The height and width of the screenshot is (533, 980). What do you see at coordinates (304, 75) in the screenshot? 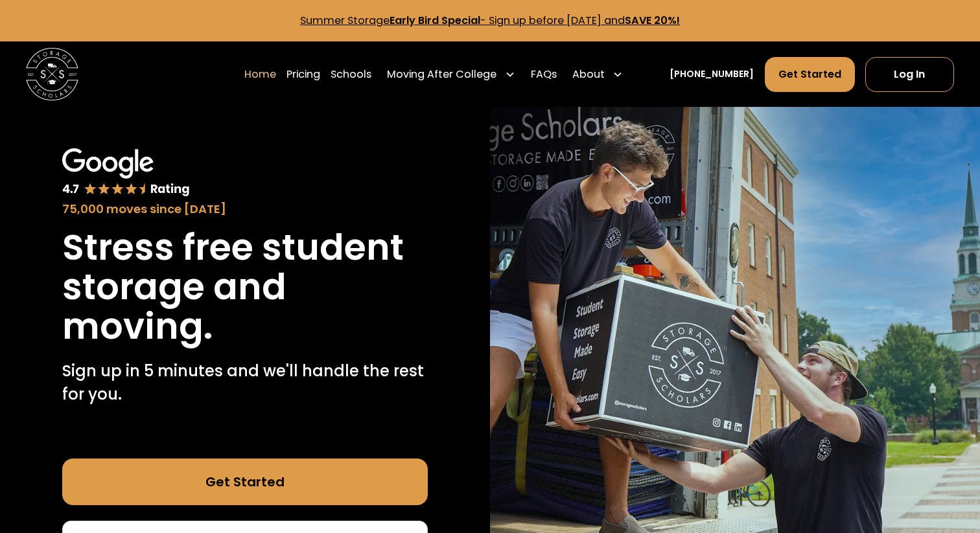
I see `a: Pricing` at bounding box center [304, 75].